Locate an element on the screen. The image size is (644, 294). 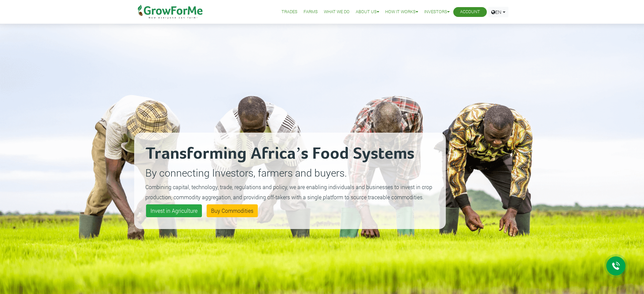
a: What We Do is located at coordinates (337, 12).